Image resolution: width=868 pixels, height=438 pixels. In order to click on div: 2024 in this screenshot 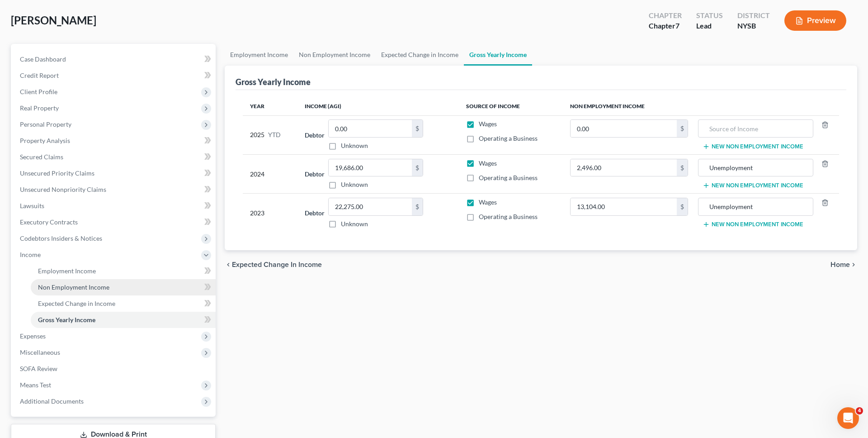, I will do `click(270, 174)`.